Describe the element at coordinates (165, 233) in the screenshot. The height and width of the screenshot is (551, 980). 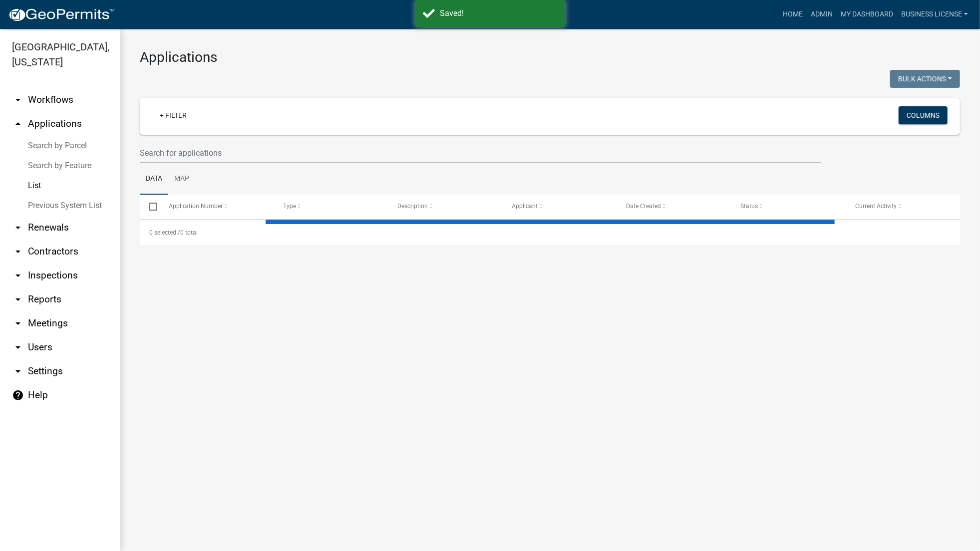
I see `span: 0 selected /` at that location.